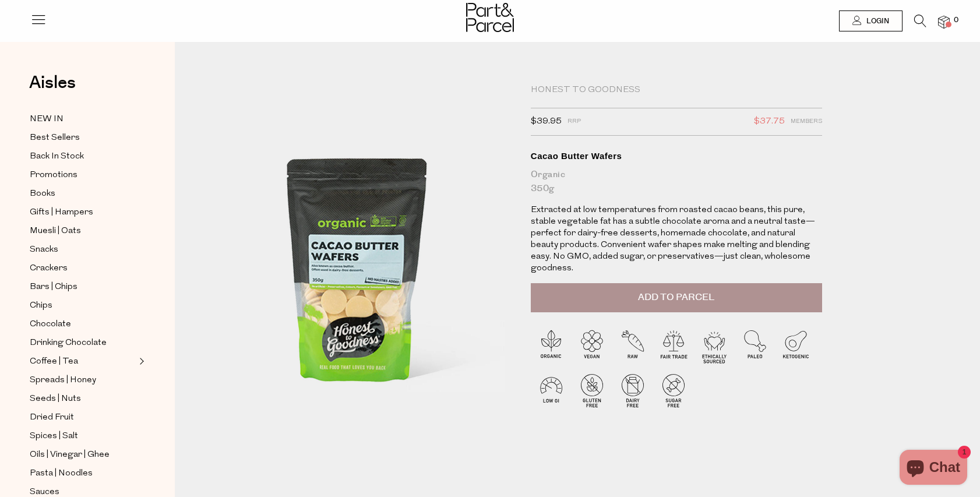 The image size is (980, 497). Describe the element at coordinates (50, 325) in the screenshot. I see `span: Chocolate` at that location.